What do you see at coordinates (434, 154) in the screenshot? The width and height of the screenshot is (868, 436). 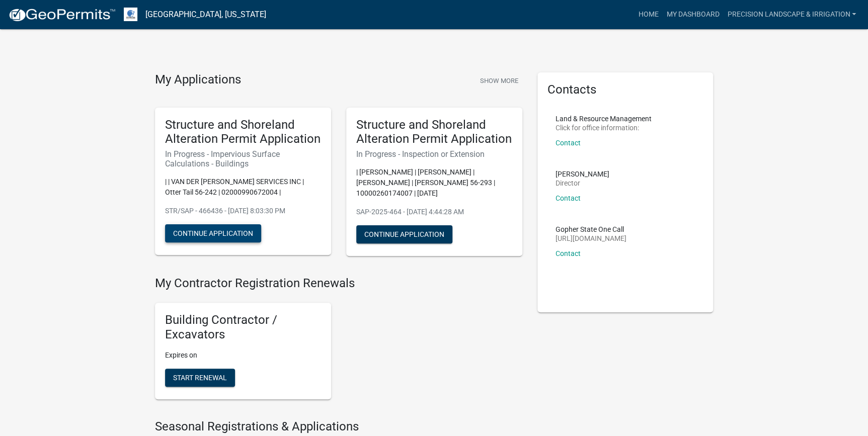 I see `h6: In Progress - Inspection or Extension` at bounding box center [434, 154].